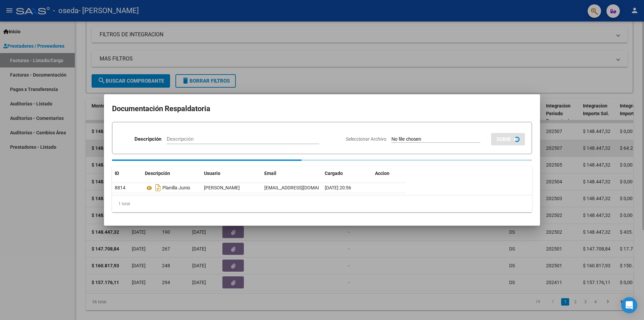 Image resolution: width=644 pixels, height=320 pixels. Describe the element at coordinates (271, 173) in the screenshot. I see `span: Email` at that location.